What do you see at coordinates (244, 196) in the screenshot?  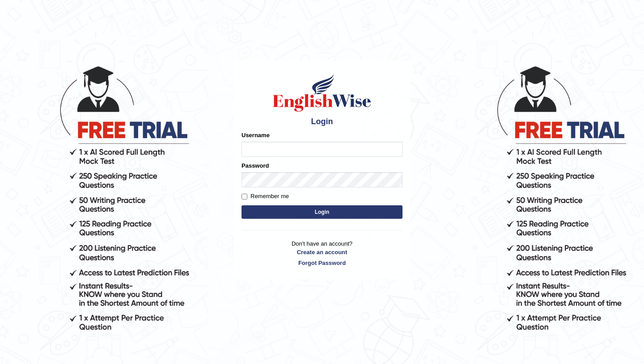 I see `input: Remember me` at bounding box center [244, 196].